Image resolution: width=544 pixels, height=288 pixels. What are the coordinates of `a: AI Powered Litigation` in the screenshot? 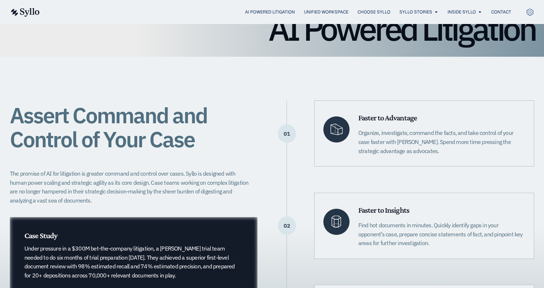 It's located at (270, 12).